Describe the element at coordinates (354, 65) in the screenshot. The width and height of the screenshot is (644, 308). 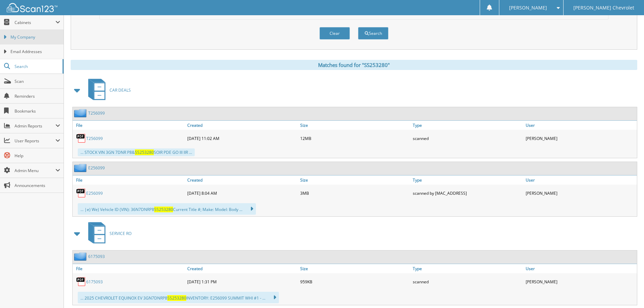
I see `div: Matches found for "SS253280"` at that location.